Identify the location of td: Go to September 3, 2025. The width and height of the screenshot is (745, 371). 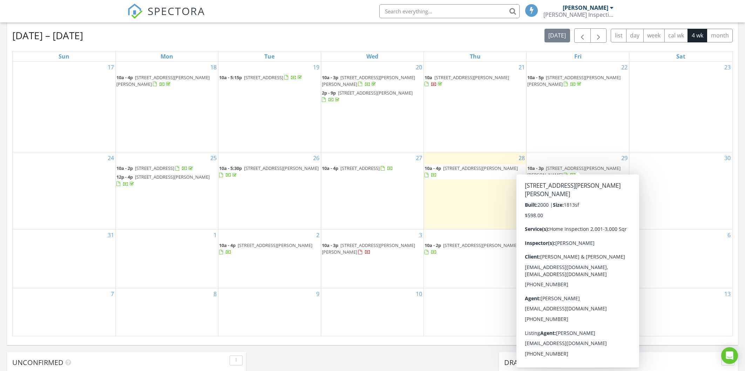
(372, 259).